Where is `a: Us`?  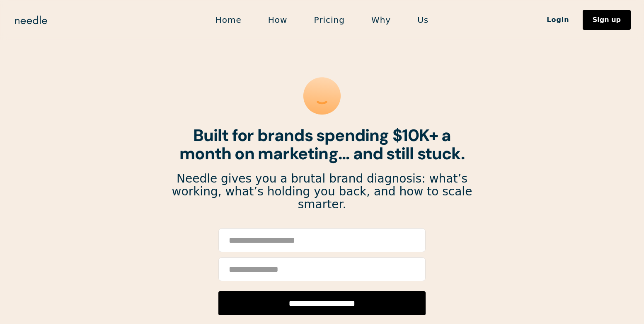
a: Us is located at coordinates (423, 20).